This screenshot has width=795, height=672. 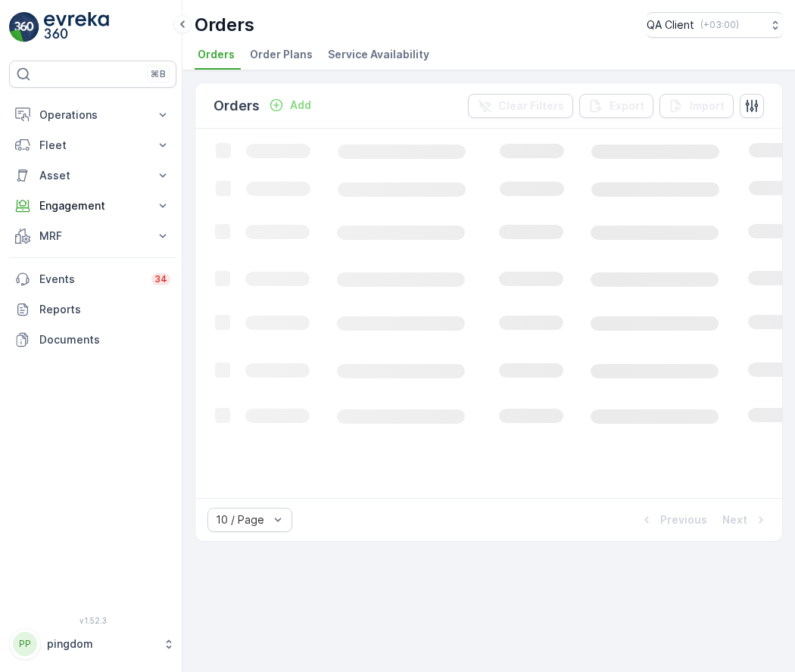 I want to click on p: QA Client, so click(x=669, y=25).